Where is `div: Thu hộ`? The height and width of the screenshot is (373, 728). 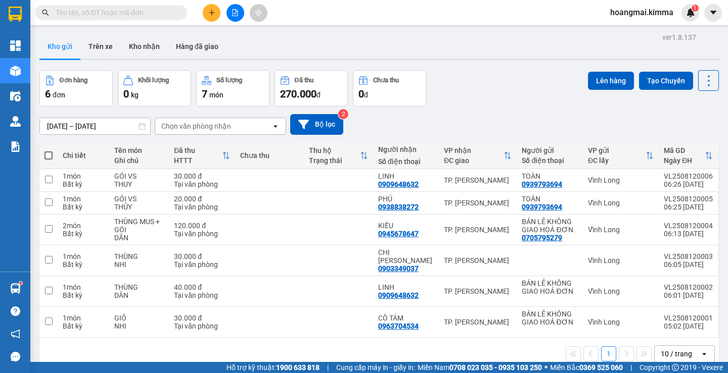 div: Thu hộ is located at coordinates (334, 151).